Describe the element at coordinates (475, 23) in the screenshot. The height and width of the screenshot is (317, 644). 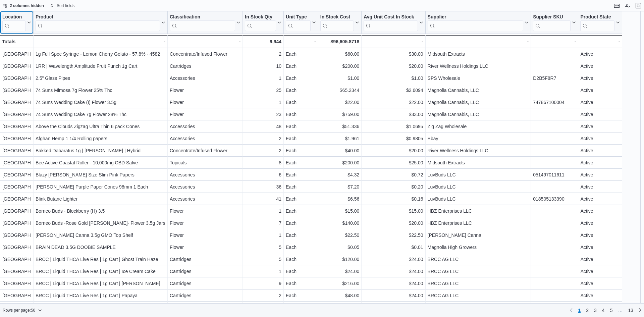
I see `div: Supplier` at that location.